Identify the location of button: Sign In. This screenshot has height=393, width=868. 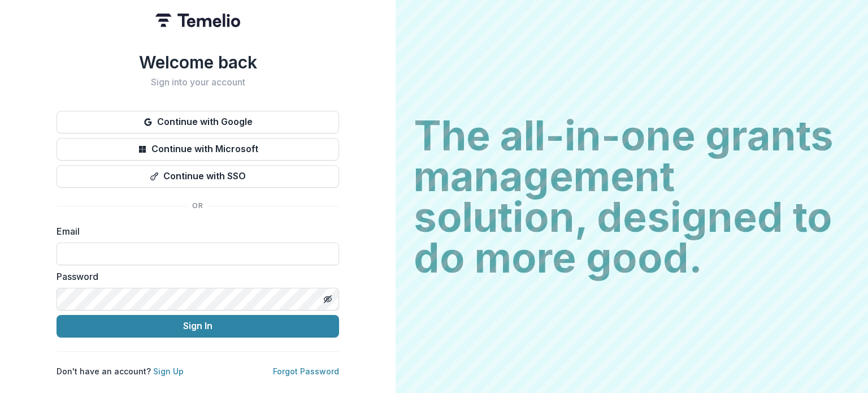
(198, 326).